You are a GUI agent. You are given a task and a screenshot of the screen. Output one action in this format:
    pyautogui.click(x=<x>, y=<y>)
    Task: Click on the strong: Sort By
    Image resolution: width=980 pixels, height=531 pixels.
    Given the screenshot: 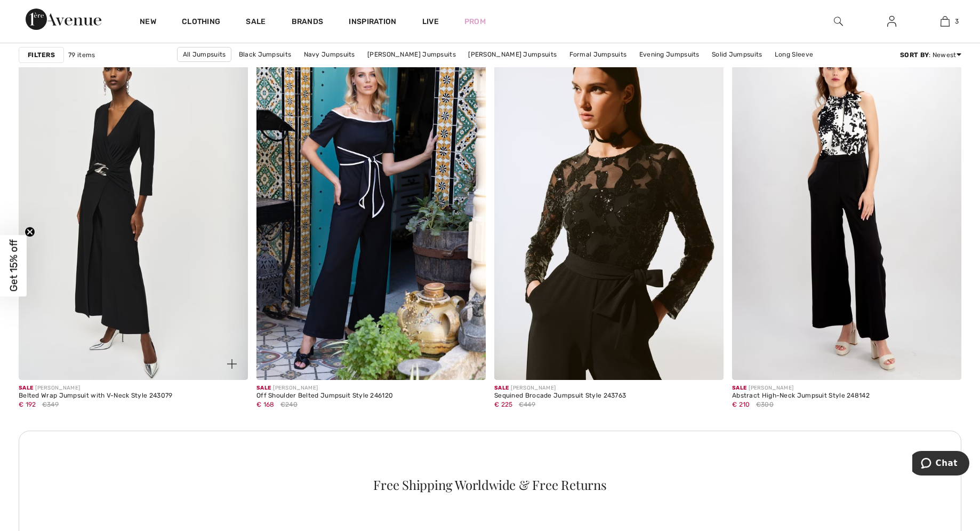 What is the action you would take?
    pyautogui.click(x=914, y=55)
    